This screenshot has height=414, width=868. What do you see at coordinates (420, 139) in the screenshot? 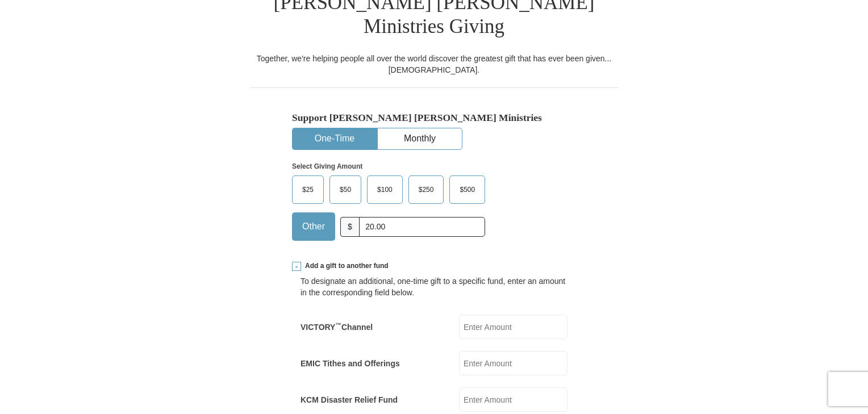
I see `button: Monthly` at bounding box center [420, 139].